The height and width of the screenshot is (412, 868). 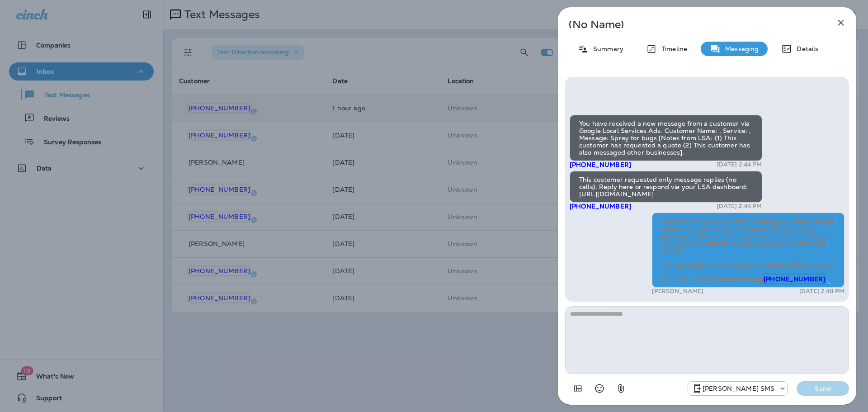 What do you see at coordinates (805, 49) in the screenshot?
I see `p: Details` at bounding box center [805, 49].